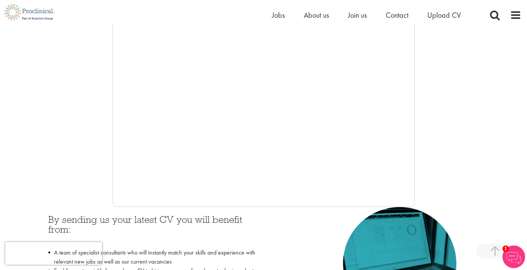 This screenshot has height=270, width=527. Describe the element at coordinates (397, 15) in the screenshot. I see `a: Contact` at that location.